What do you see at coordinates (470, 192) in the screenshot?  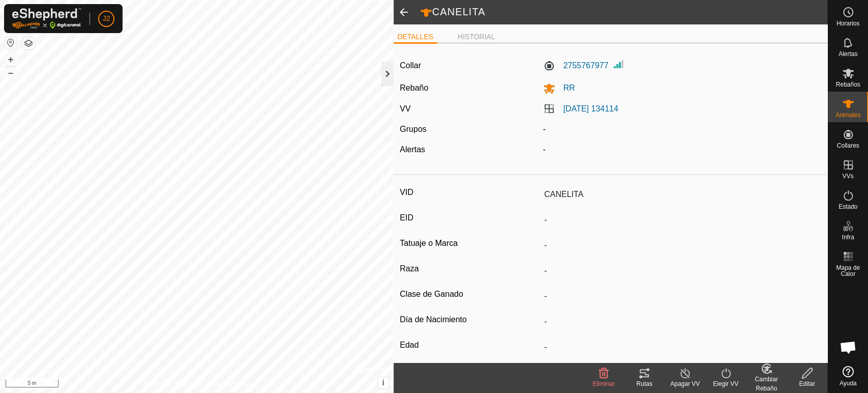 I see `label: VID` at bounding box center [470, 192].